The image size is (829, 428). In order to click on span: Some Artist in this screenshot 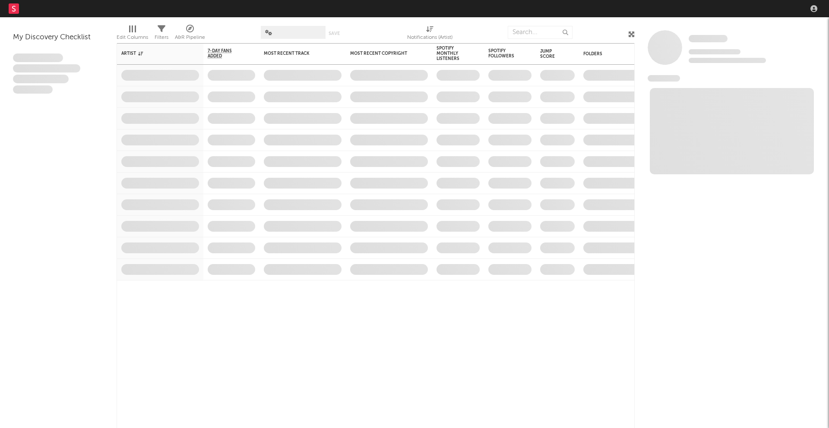, I will do `click(708, 38)`.